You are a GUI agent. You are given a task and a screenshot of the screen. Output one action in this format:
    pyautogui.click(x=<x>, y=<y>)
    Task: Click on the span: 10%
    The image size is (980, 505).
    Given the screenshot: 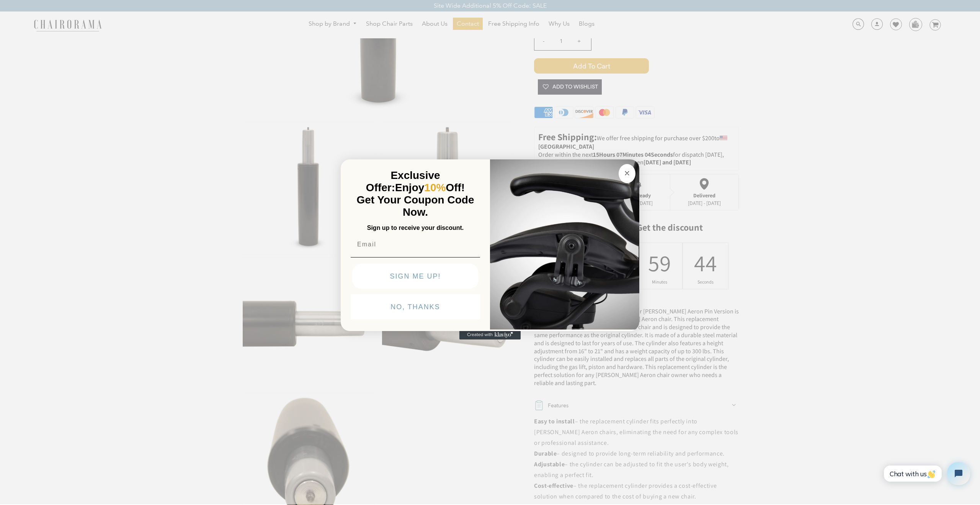 What is the action you would take?
    pyautogui.click(x=435, y=187)
    